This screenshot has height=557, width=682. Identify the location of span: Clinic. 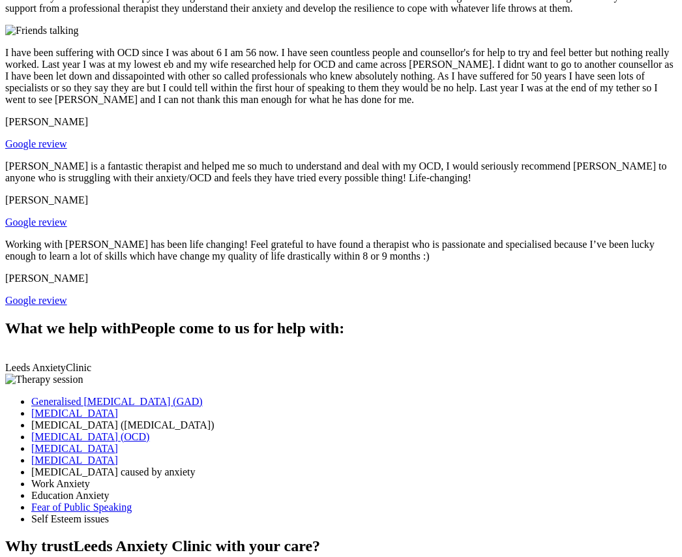
(78, 367).